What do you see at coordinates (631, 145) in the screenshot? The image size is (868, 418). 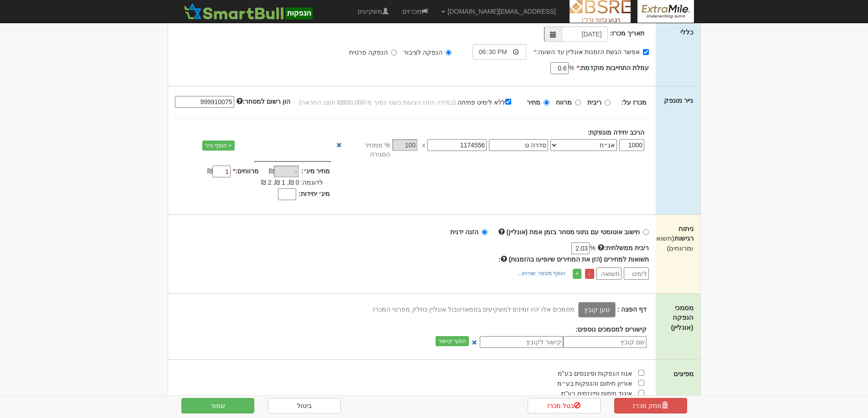 I see `input: כמות` at bounding box center [631, 145].